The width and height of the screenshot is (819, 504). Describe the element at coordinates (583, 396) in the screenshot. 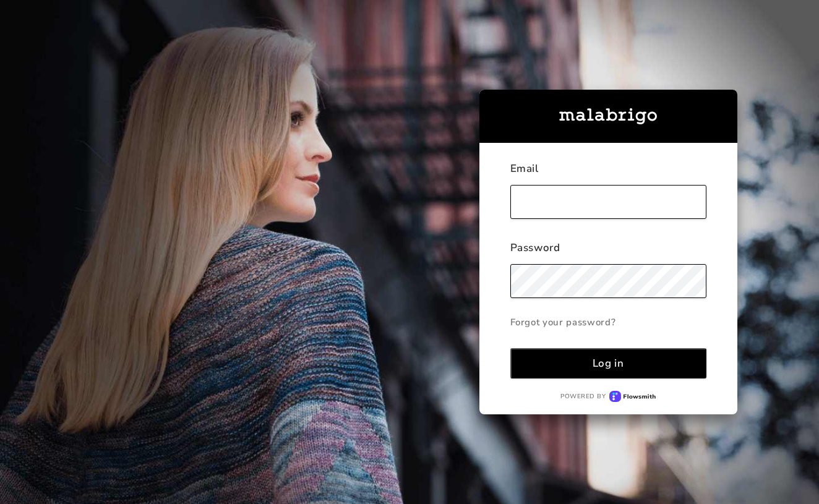

I see `p: Powered by` at that location.